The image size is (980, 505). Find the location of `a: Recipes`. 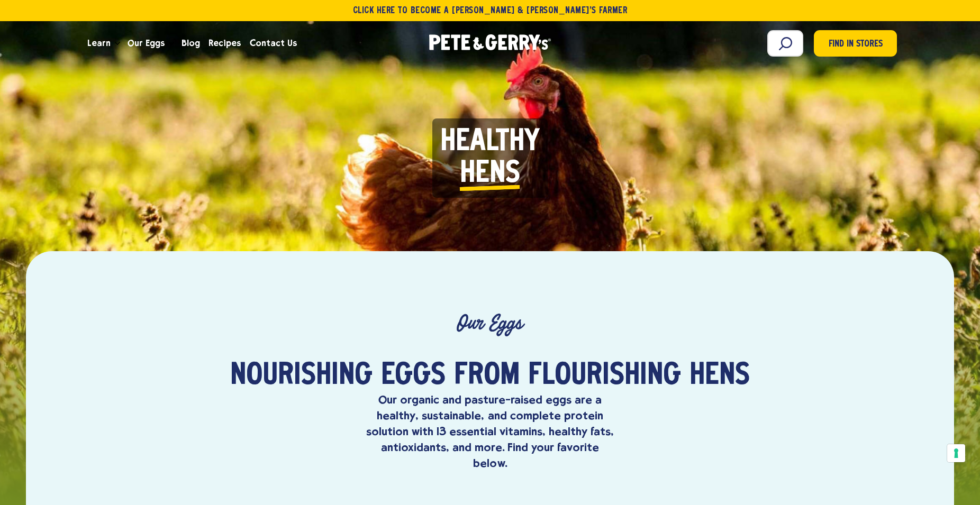

a: Recipes is located at coordinates (224, 43).